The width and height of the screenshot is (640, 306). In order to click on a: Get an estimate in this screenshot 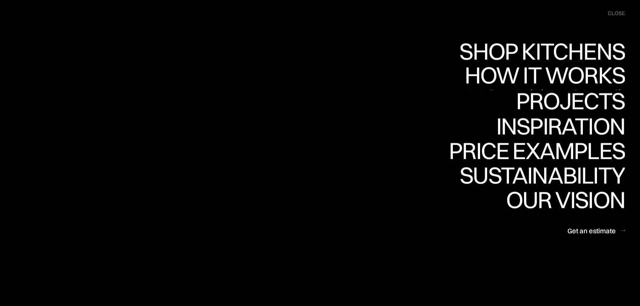, I will do `click(596, 230)`.